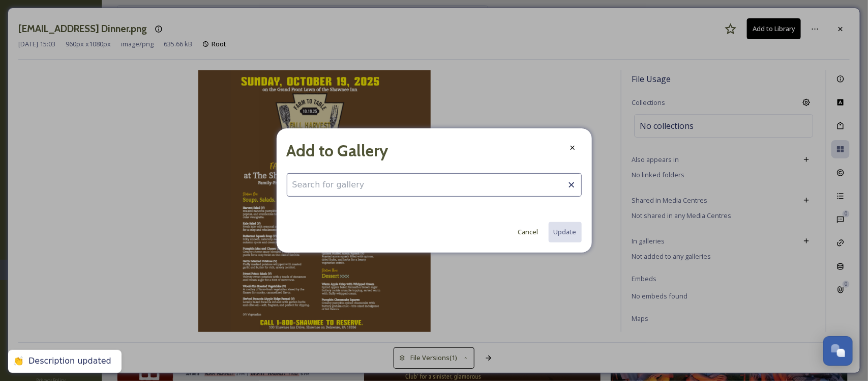 The image size is (868, 381). Describe the element at coordinates (337, 150) in the screenshot. I see `h2: Add to Gallery` at that location.